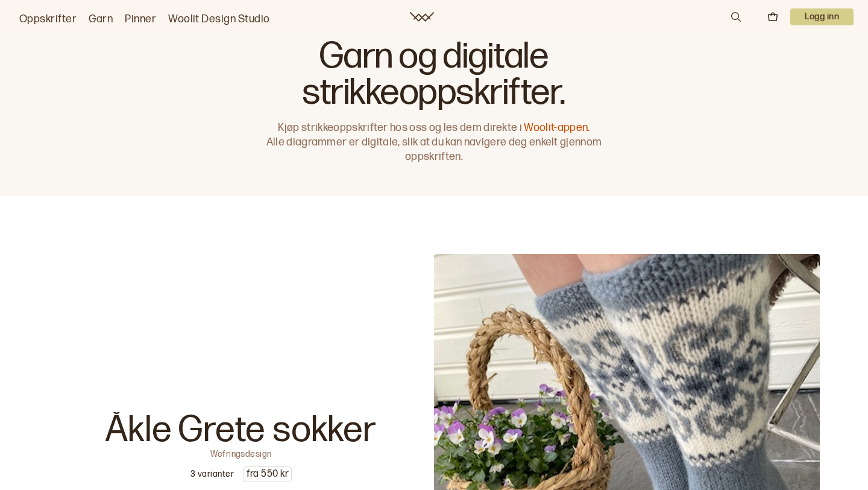 This screenshot has width=868, height=490. I want to click on p: fra 550 kr, so click(268, 474).